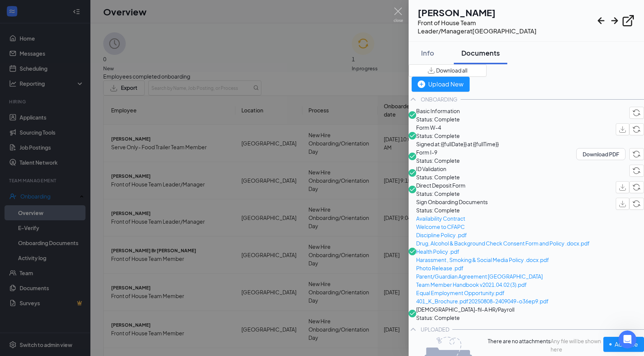 The width and height of the screenshot is (644, 356). What do you see at coordinates (628, 21) in the screenshot?
I see `svg: ExternalLink` at bounding box center [628, 21].